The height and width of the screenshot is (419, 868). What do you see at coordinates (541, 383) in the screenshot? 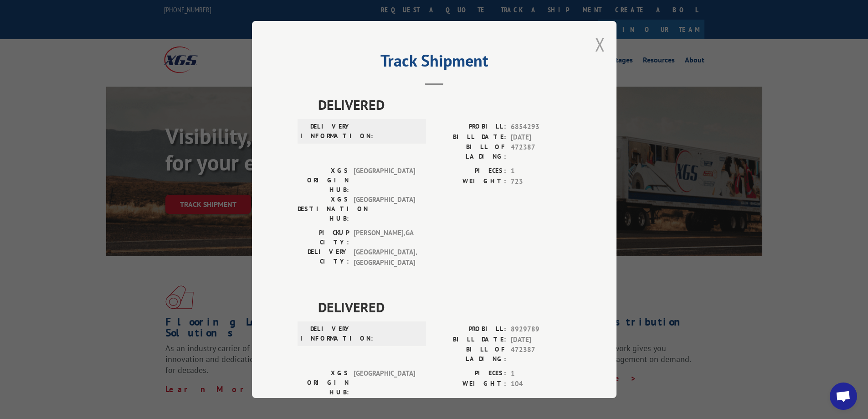
I see `span: 104` at bounding box center [541, 383].